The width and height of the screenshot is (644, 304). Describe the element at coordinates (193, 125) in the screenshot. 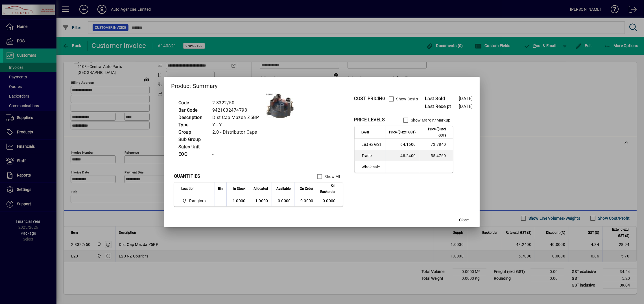

I see `td: Type` at that location.